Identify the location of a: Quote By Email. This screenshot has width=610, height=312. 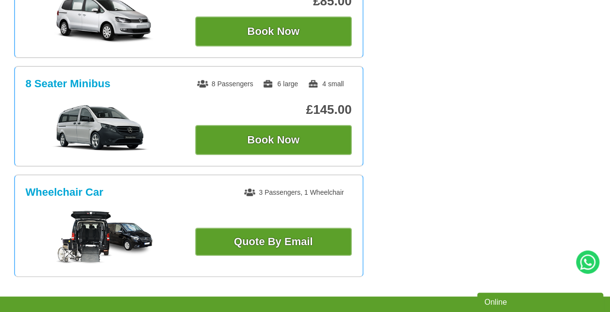
(273, 242).